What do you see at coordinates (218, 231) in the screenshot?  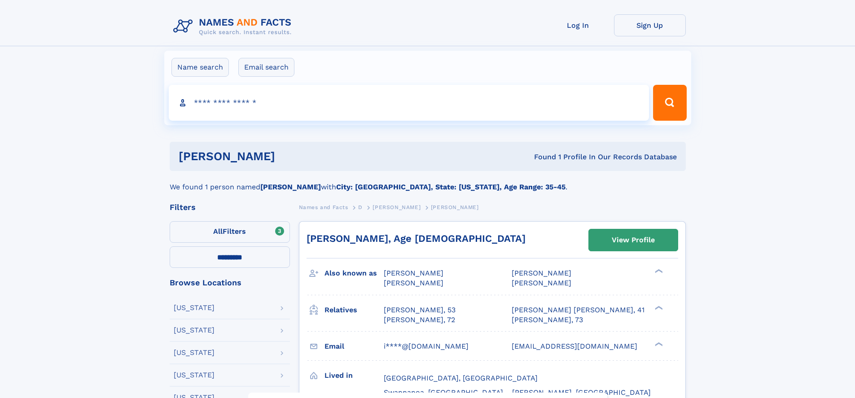 I see `span: All` at bounding box center [218, 231].